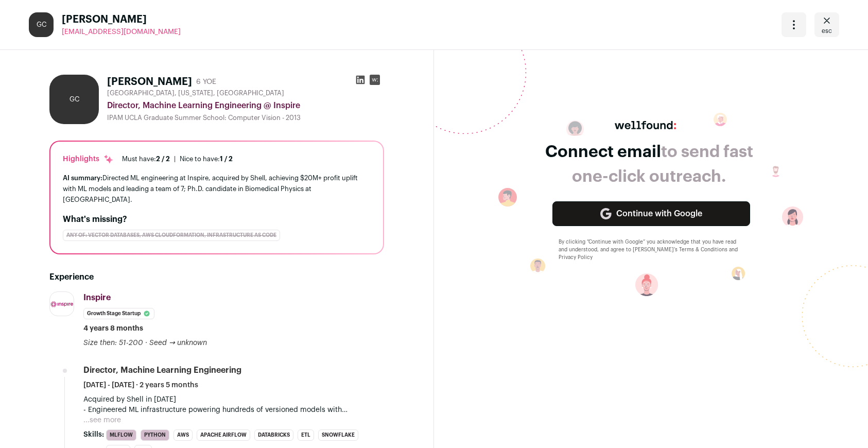  What do you see at coordinates (233, 410) in the screenshot?
I see `p: - Engineered ML infrastructure powering hundreds of versioned models with champion/challenger tes...` at bounding box center [233, 410].